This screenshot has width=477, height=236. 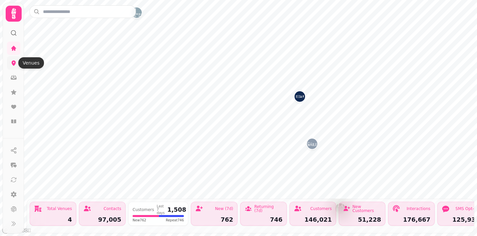 I want to click on div: 51,228, so click(x=362, y=220).